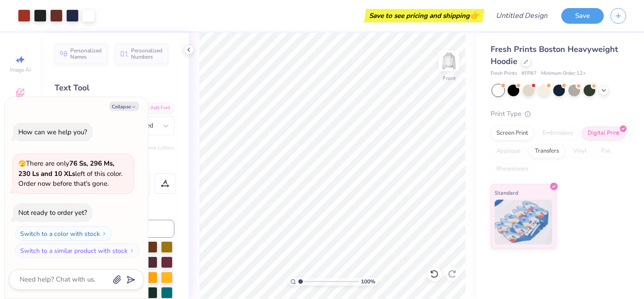 Image resolution: width=644 pixels, height=299 pixels. Describe the element at coordinates (547, 151) in the screenshot. I see `div: Transfers` at that location.